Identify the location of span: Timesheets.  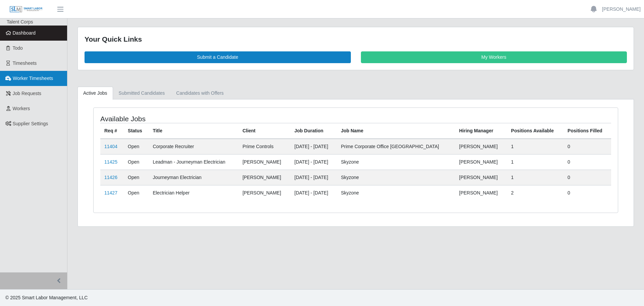
(25, 63).